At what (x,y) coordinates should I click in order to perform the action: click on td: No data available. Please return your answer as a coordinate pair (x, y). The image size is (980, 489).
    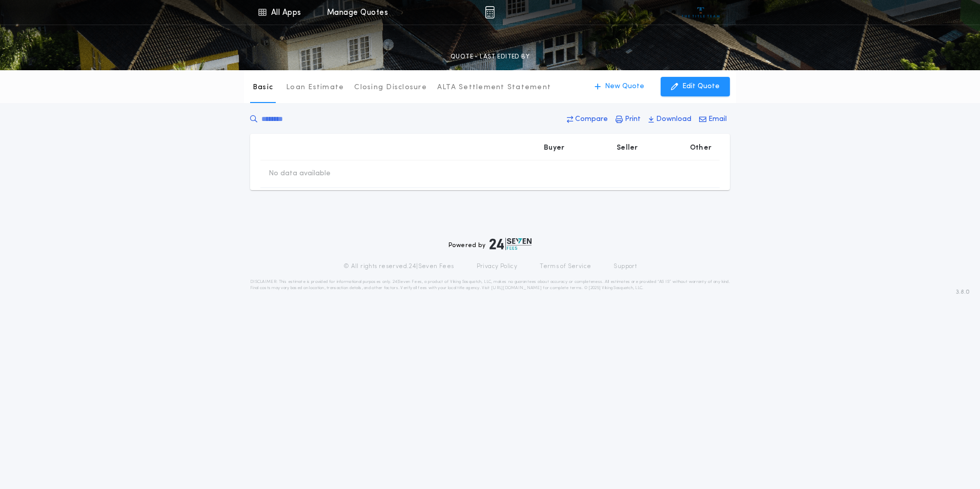
    Looking at the image, I should click on (299, 173).